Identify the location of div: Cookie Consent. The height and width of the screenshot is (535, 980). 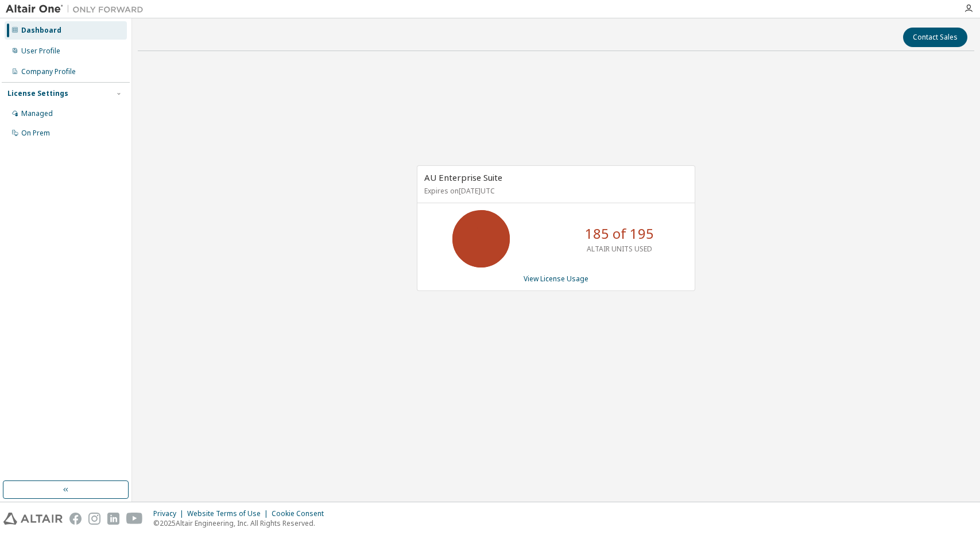
(301, 514).